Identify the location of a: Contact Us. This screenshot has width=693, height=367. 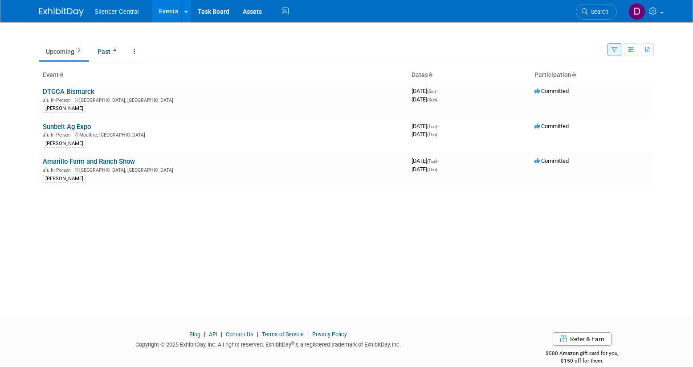
(240, 334).